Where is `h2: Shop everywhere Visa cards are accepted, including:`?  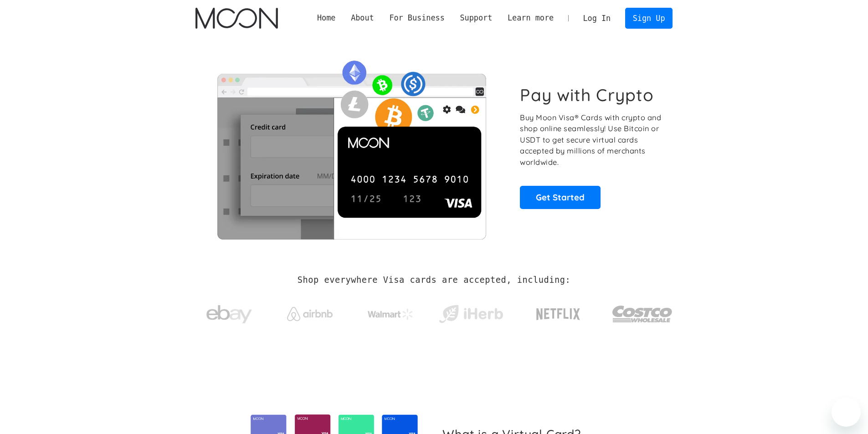
h2: Shop everywhere Visa cards are accepted, including: is located at coordinates (434, 280).